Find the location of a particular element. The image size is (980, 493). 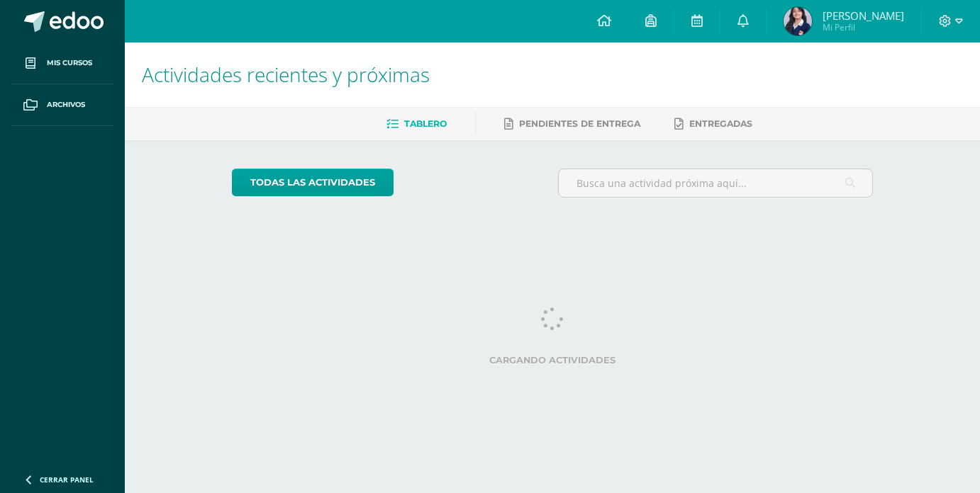

a: Mis cursos is located at coordinates (62, 63).